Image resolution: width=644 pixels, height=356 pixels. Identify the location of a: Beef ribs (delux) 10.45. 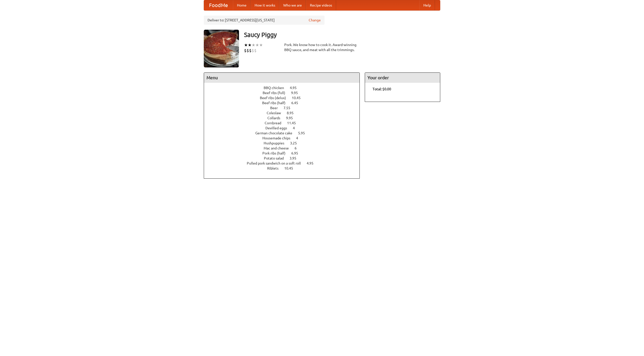
(285, 98).